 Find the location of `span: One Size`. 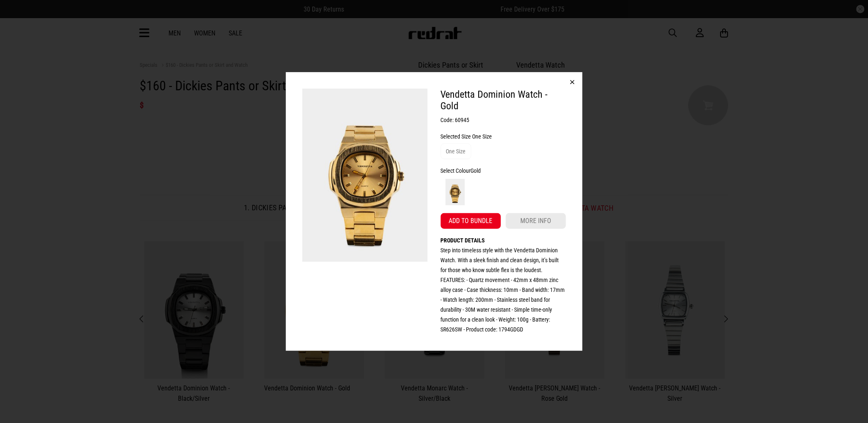

span: One Size is located at coordinates (482, 137).